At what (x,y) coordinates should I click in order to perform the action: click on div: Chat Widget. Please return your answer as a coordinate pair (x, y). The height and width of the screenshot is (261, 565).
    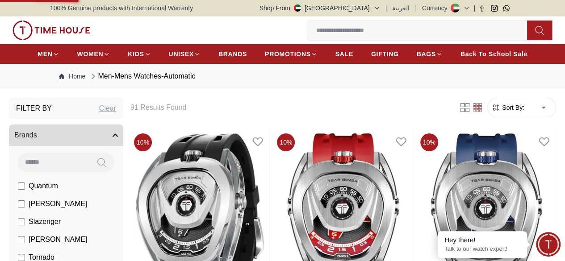
    Looking at the image, I should click on (548, 244).